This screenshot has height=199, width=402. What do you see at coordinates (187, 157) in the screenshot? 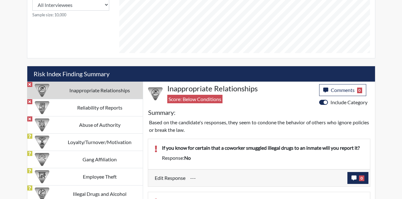
I see `span: no` at bounding box center [187, 157].